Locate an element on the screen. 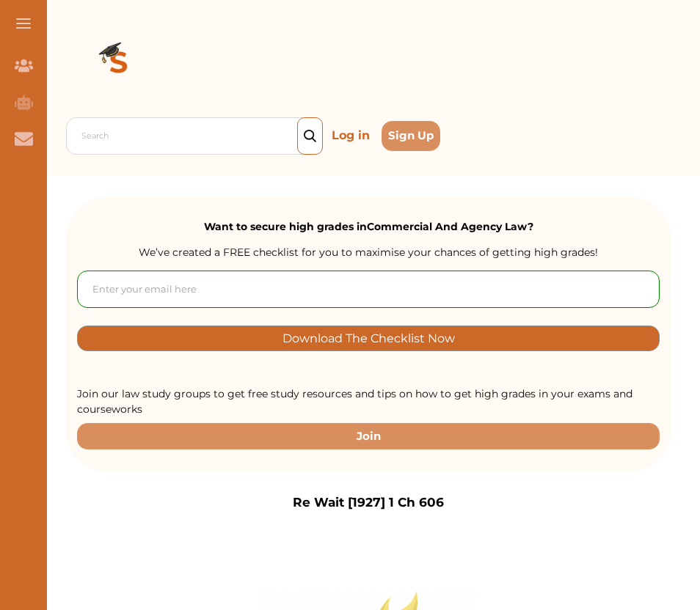 This screenshot has height=610, width=700. span: We’ve created a FREE checklist for you to maximise your chances of getting high grades! is located at coordinates (368, 252).